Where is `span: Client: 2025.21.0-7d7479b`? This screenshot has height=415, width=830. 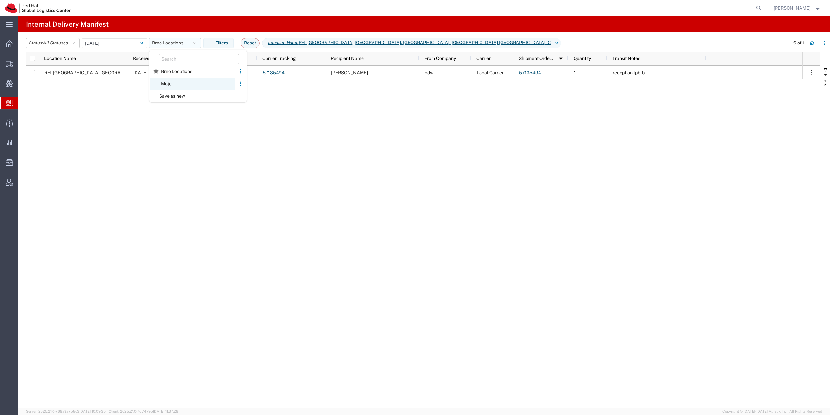
span: Client: 2025.21.0-7d7479b is located at coordinates (143, 411).